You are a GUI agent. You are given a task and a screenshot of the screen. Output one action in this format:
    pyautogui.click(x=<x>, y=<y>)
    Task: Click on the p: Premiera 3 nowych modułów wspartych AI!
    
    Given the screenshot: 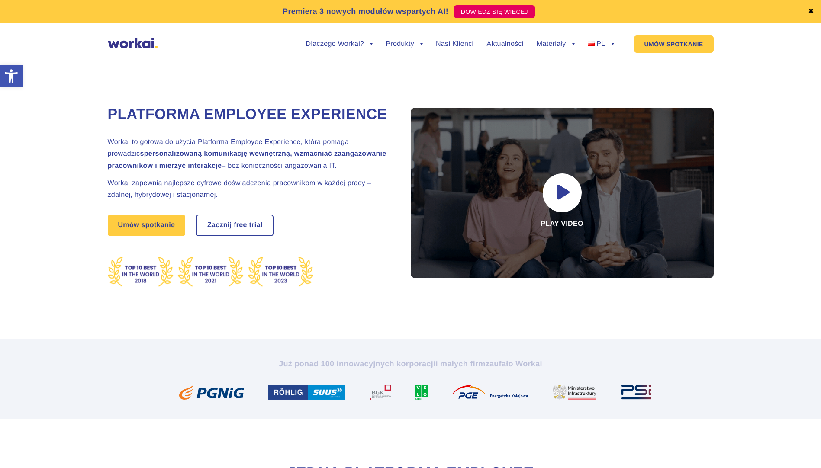 What is the action you would take?
    pyautogui.click(x=365, y=11)
    